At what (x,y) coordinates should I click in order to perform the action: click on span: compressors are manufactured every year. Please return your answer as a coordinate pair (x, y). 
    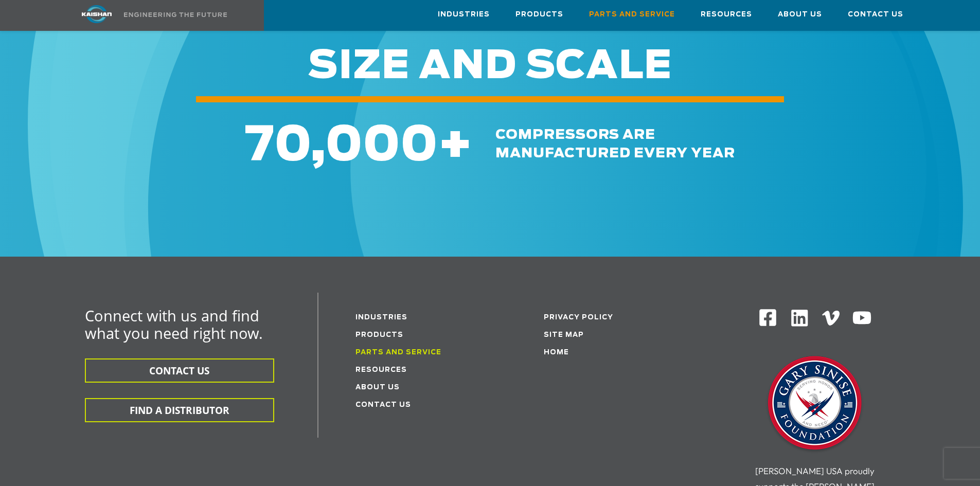
    Looking at the image, I should click on (615, 144).